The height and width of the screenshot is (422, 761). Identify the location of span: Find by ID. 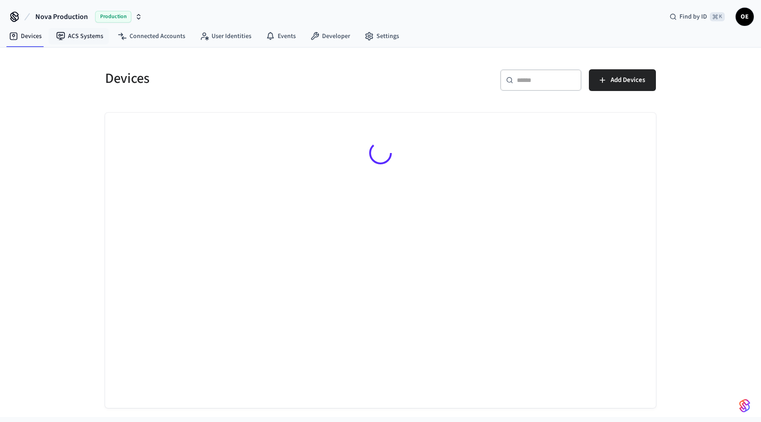
(693, 17).